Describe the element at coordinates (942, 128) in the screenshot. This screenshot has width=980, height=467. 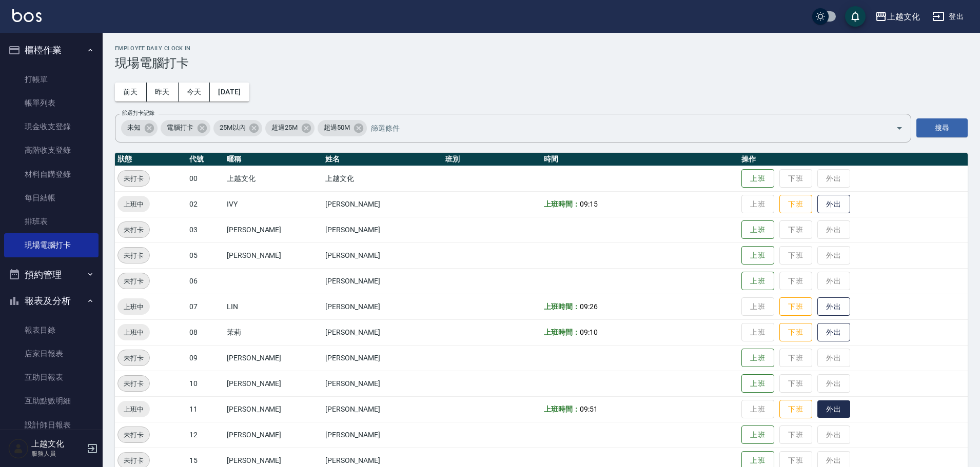
I see `button: 搜尋` at that location.